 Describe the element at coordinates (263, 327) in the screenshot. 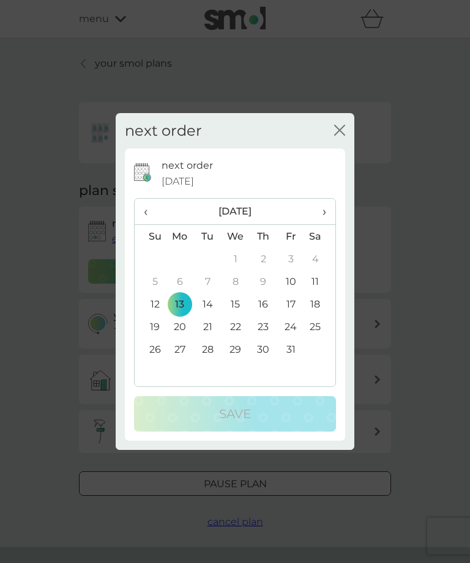

I see `td: 23` at that location.